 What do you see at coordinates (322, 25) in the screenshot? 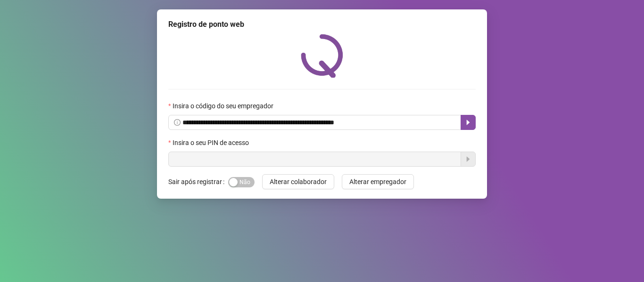
I see `div: Registro de ponto web` at bounding box center [322, 25].